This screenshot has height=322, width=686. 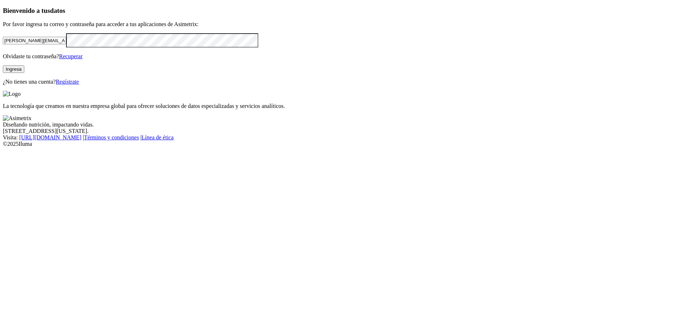 I want to click on p: Por favor ingresa tu correo y contraseña para acceder a tus aplicaciones de Asimetrix:, so click(x=343, y=24).